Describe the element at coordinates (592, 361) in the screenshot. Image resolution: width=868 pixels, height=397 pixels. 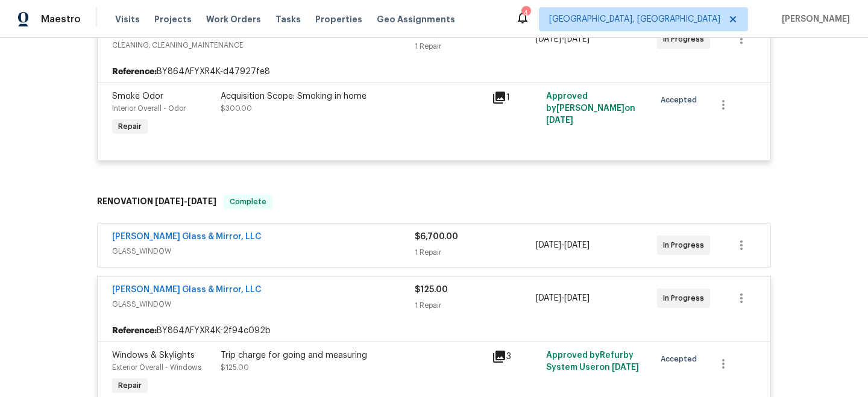
I see `span: Approved by Refurby System User on` at that location.